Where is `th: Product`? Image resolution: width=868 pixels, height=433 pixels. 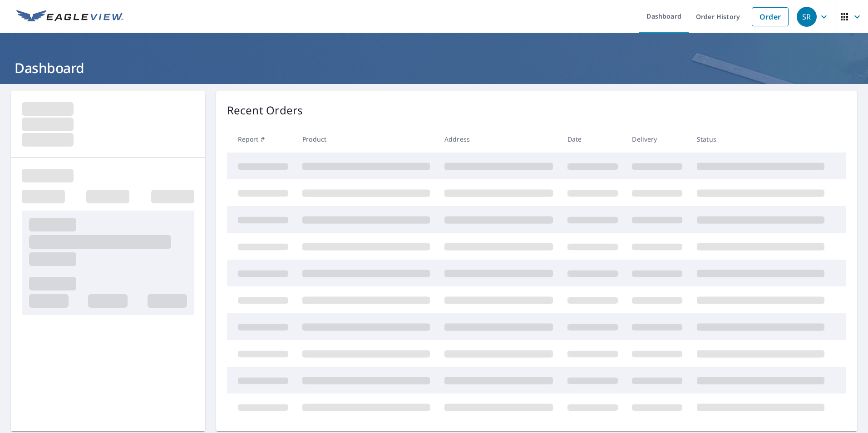
th: Product is located at coordinates (366, 139).